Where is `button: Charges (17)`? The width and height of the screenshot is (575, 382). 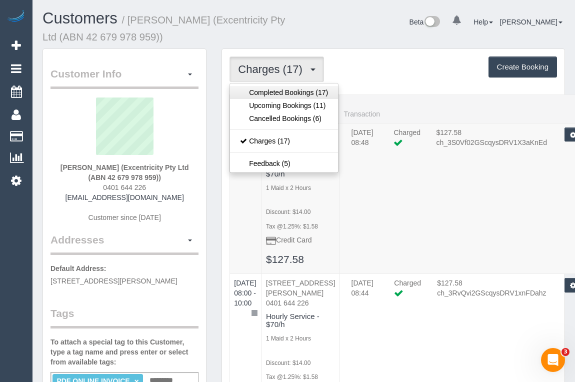 button: Charges (17) is located at coordinates (276, 69).